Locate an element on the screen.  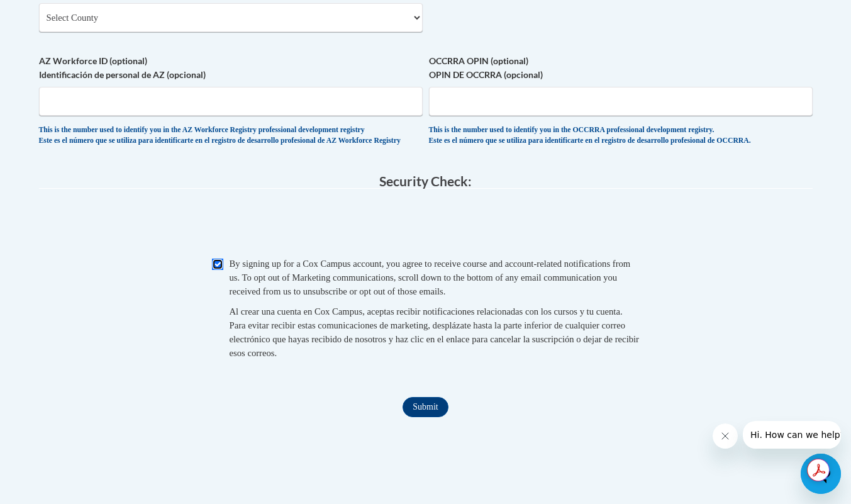
div: This is the number used to identify you in the OCCRRA professional development registry. Este es ... is located at coordinates (621, 135).